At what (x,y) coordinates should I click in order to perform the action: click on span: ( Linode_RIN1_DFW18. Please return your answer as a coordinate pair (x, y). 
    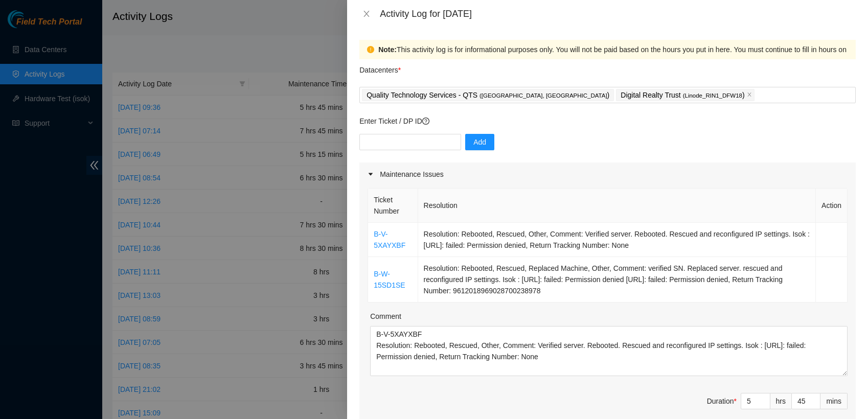
    Looking at the image, I should click on (713, 95).